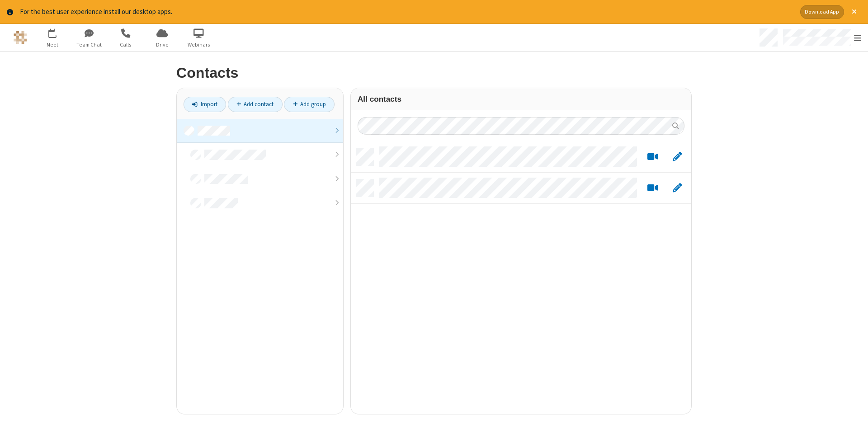  I want to click on a: Add group, so click(309, 104).